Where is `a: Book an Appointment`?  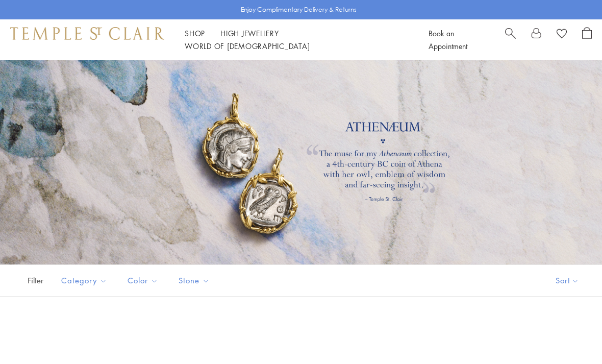
a: Book an Appointment is located at coordinates (448, 40).